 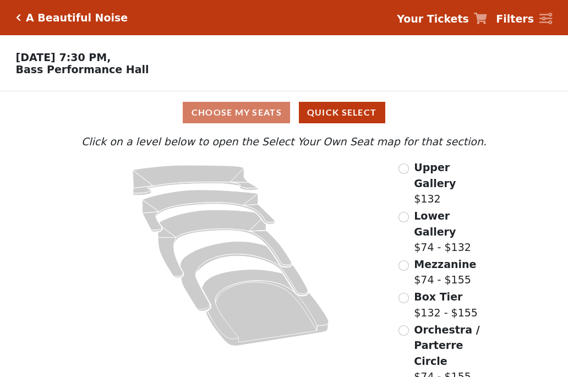 I want to click on strong: Filters, so click(x=514, y=19).